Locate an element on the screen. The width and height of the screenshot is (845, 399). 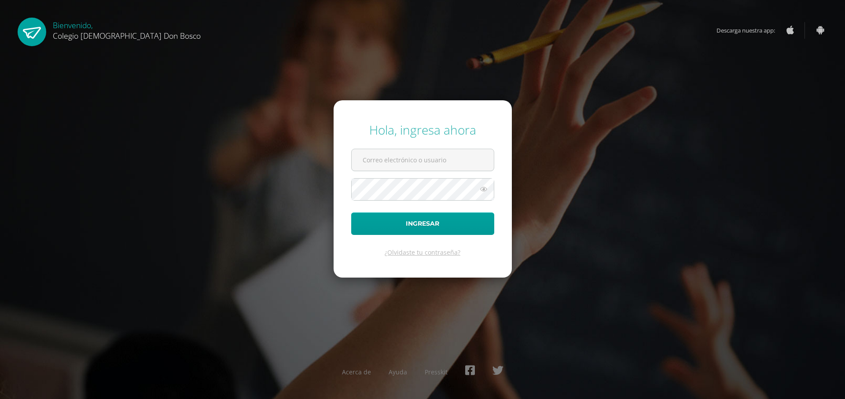
button: Ingresar is located at coordinates (422, 223).